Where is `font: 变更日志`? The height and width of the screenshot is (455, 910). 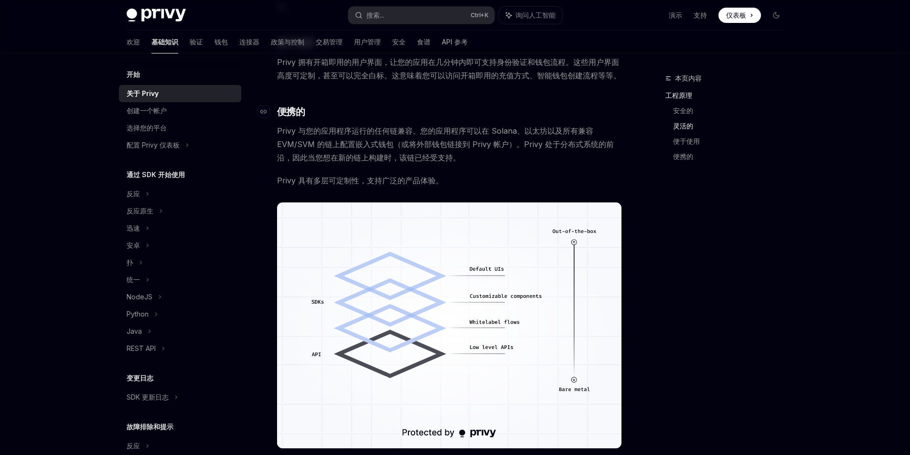
font: 变更日志 is located at coordinates (140, 378).